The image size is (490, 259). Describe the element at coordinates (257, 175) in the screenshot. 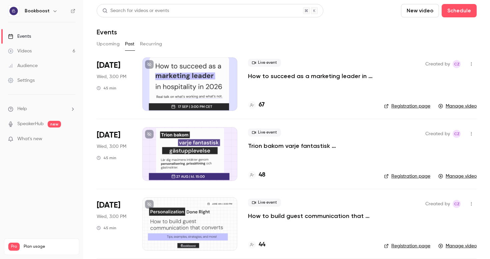

I see `a: 48` at that location.